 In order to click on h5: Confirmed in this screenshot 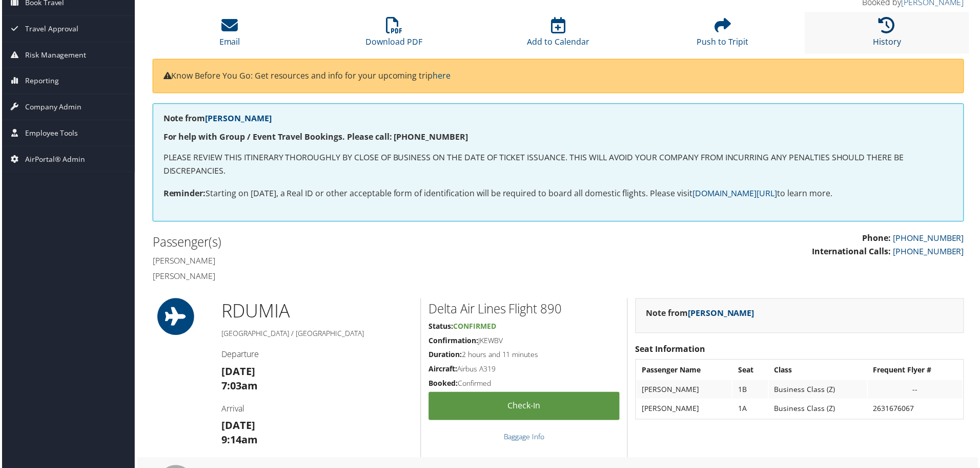, I will do `click(524, 384)`.